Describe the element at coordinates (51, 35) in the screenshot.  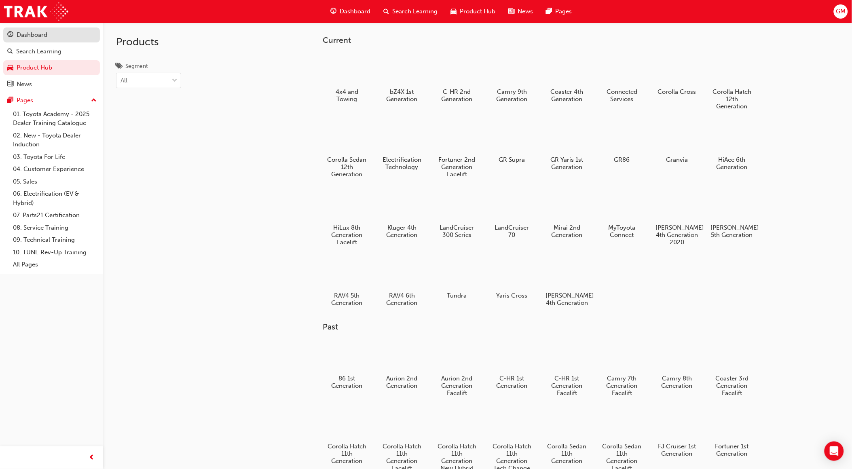
I see `a: Dashboard` at that location.